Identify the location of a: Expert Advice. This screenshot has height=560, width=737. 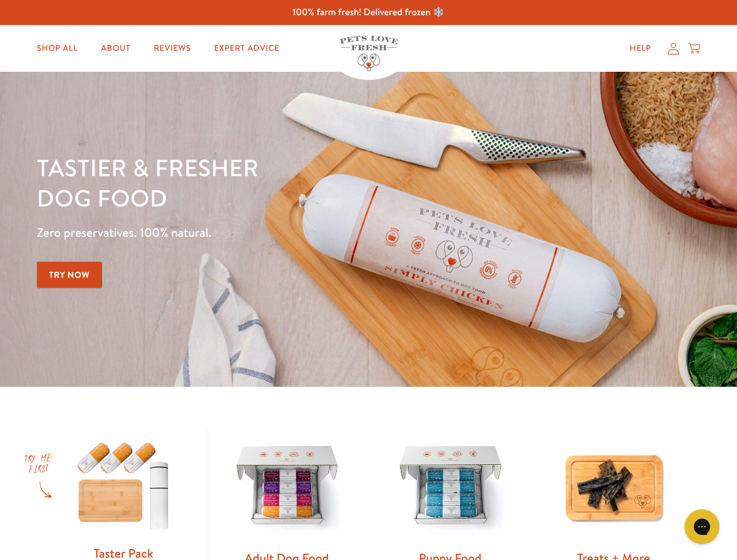
(247, 48).